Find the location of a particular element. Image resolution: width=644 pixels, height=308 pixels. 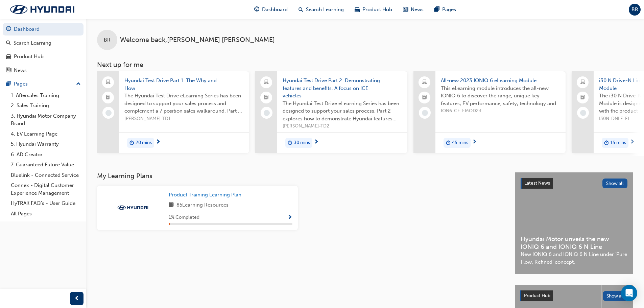

span: up-icon is located at coordinates (78, 84).